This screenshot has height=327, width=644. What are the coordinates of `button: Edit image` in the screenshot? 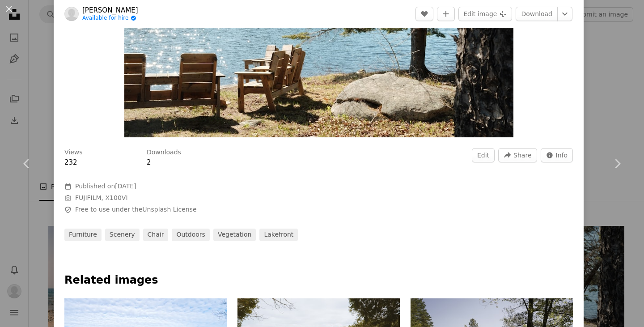 It's located at (486, 14).